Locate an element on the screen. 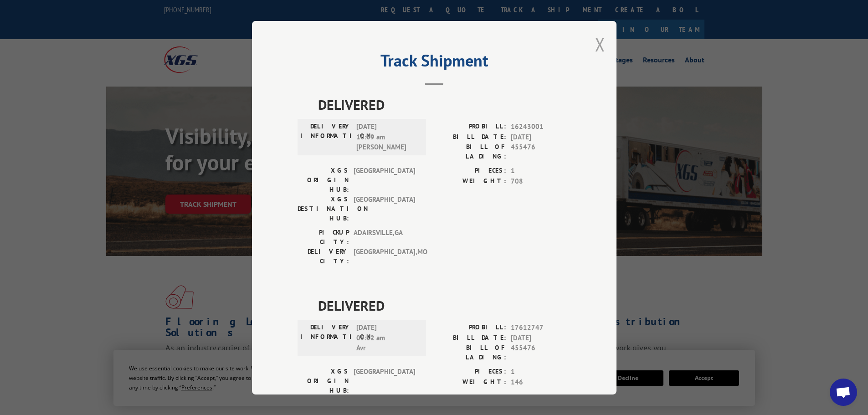 The height and width of the screenshot is (415, 868). span: 17612747 is located at coordinates (541, 328).